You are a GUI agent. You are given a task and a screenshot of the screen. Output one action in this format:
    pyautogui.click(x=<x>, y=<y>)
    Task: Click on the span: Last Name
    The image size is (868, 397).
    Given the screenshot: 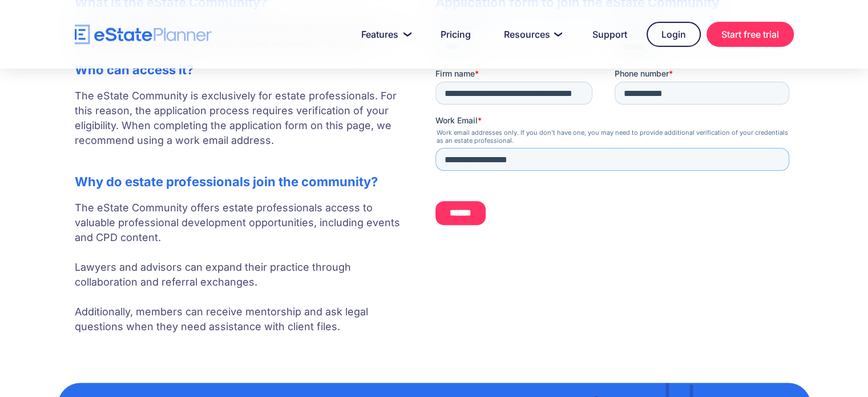 What is the action you would take?
    pyautogui.click(x=200, y=5)
    